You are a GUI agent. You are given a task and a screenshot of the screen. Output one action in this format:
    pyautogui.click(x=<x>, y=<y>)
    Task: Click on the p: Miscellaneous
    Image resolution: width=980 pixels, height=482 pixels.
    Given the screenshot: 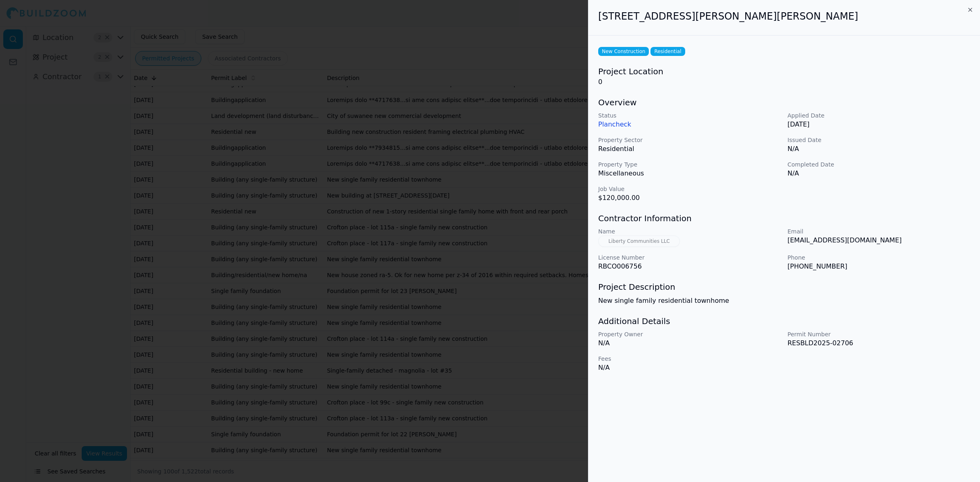 What is the action you would take?
    pyautogui.click(x=690, y=173)
    